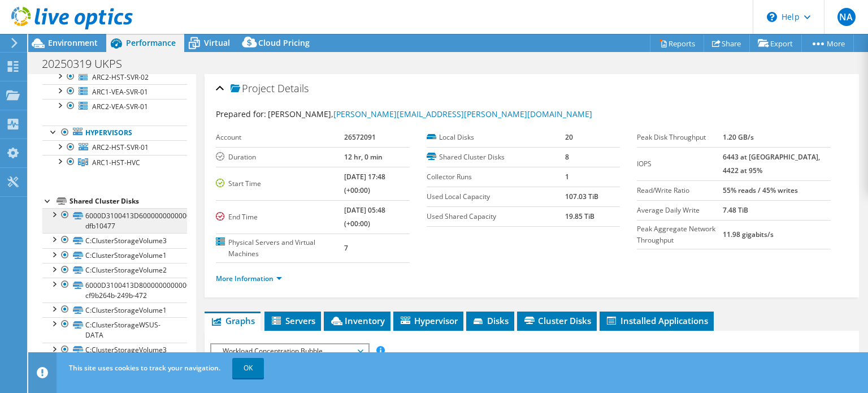  What do you see at coordinates (114, 330) in the screenshot?
I see `a: C:ClusterStorageWSUS-DATA` at bounding box center [114, 330].